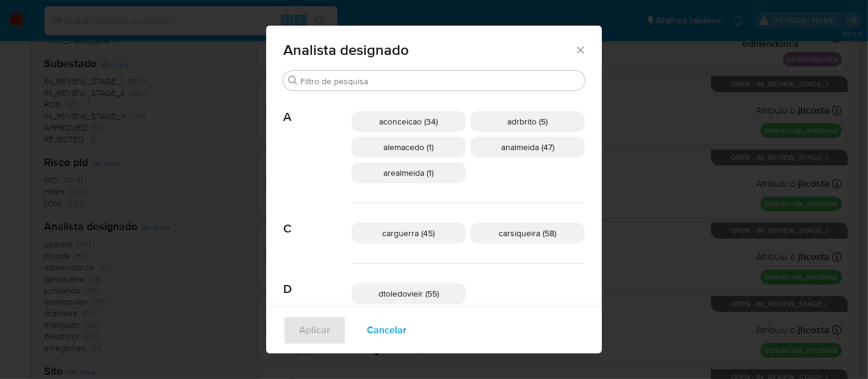 This screenshot has width=868, height=379. What do you see at coordinates (428, 50) in the screenshot?
I see `span: Analista designado` at bounding box center [428, 50].